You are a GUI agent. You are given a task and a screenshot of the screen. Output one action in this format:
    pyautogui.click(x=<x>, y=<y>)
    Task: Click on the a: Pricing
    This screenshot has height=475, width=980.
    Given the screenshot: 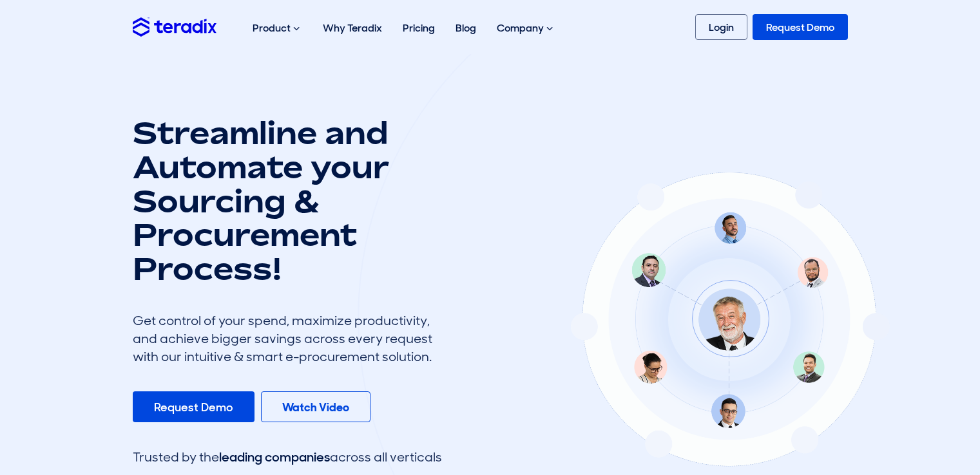 What is the action you would take?
    pyautogui.click(x=419, y=28)
    